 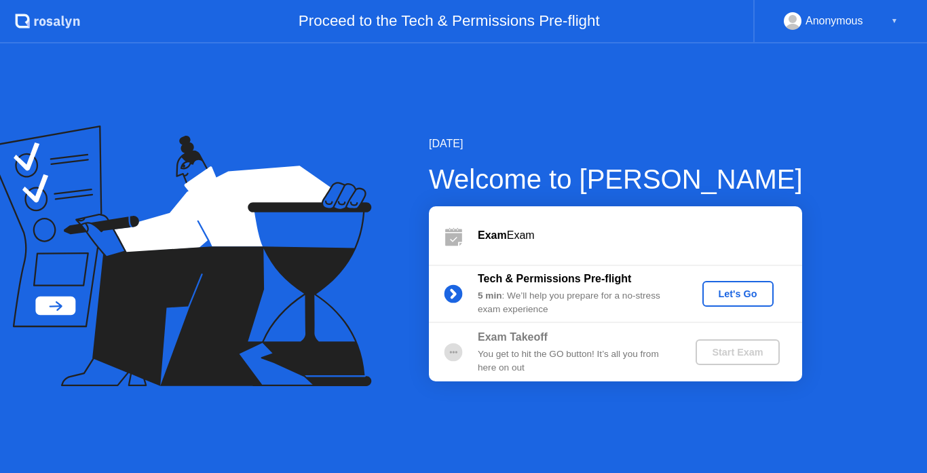 What do you see at coordinates (576, 303) in the screenshot?
I see `div: : We’ll help you prepare for a no-stress exam experience` at bounding box center [576, 303].